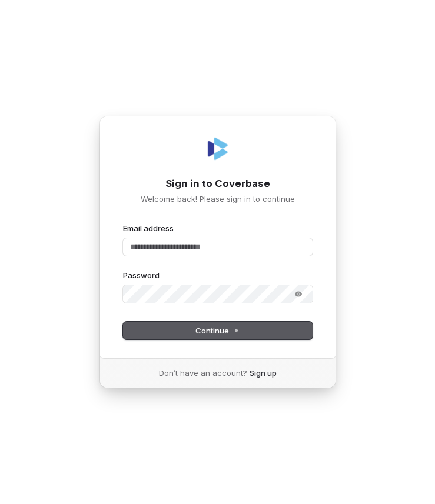  What do you see at coordinates (203, 373) in the screenshot?
I see `span: Don’t have an account?` at bounding box center [203, 373].